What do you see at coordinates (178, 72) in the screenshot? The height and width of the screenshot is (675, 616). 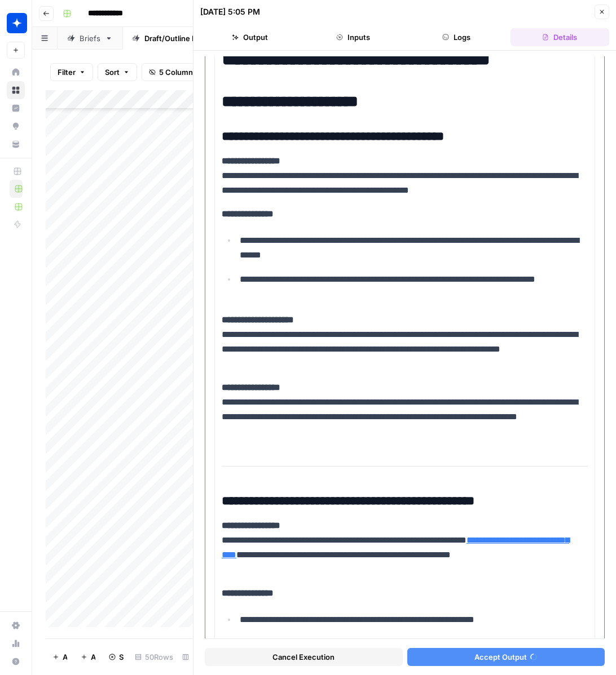 I see `span: 5 Columns` at bounding box center [178, 72].